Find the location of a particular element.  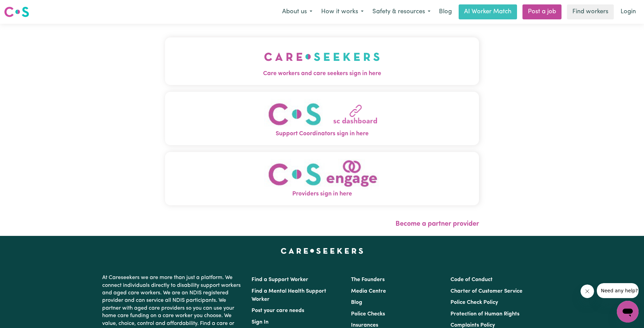

a: Find workers is located at coordinates (590, 12).